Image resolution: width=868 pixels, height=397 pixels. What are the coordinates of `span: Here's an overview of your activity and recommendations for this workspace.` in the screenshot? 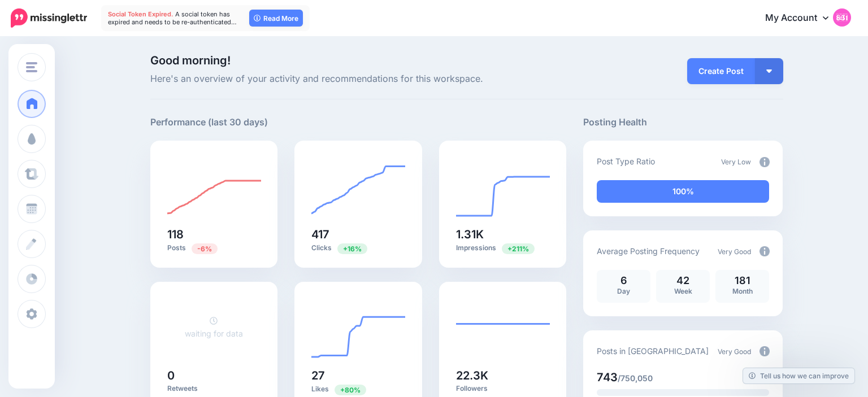 It's located at (358, 79).